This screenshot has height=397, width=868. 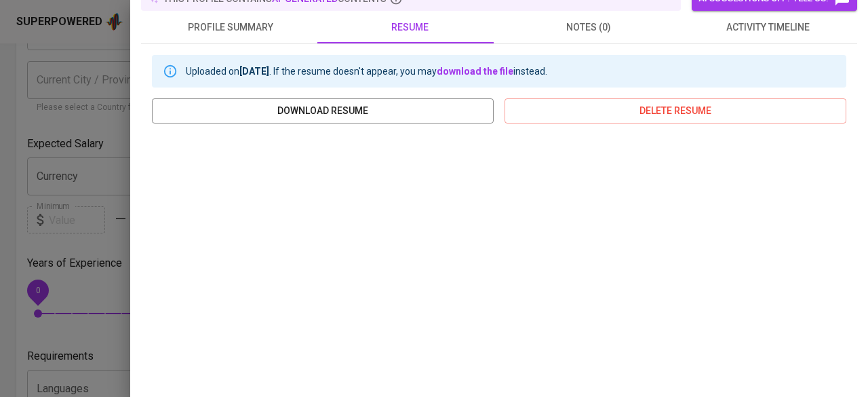 What do you see at coordinates (675, 111) in the screenshot?
I see `span: delete resume` at bounding box center [675, 111].